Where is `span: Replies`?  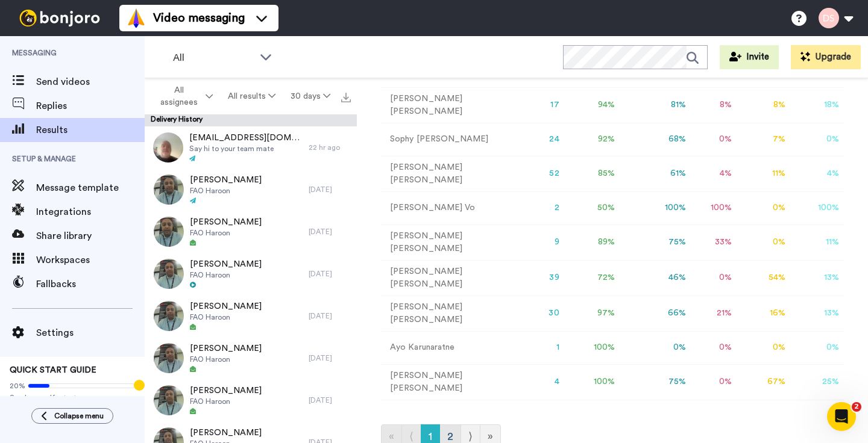 span: Replies is located at coordinates (91, 106).